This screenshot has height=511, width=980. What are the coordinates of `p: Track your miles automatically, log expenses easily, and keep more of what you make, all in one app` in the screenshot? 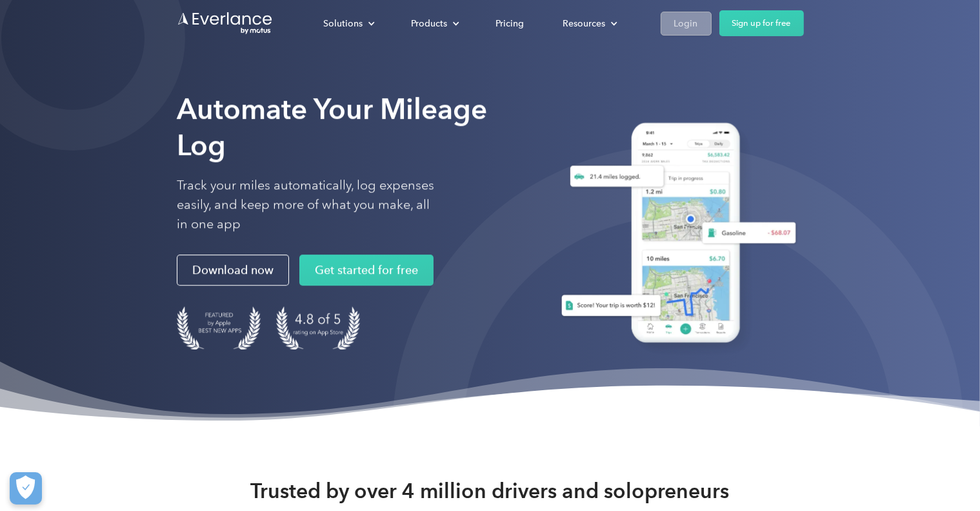 It's located at (306, 205).